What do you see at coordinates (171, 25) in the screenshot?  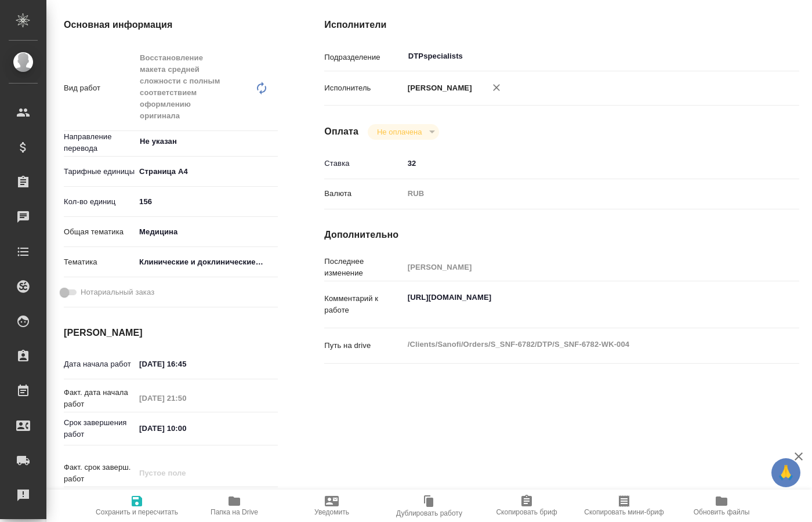 I see `h4: Основная информация` at bounding box center [171, 25].